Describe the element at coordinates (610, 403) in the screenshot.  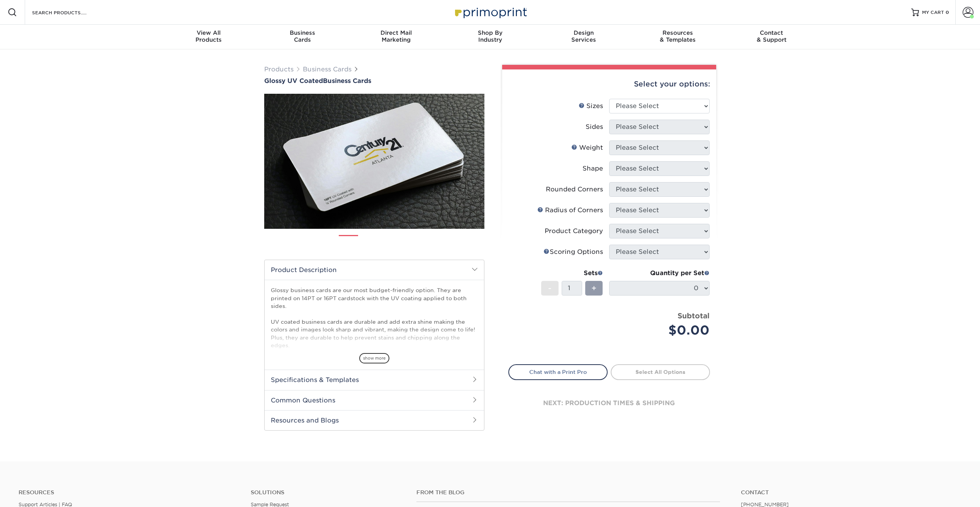
I see `div: next: production times & shipping` at that location.